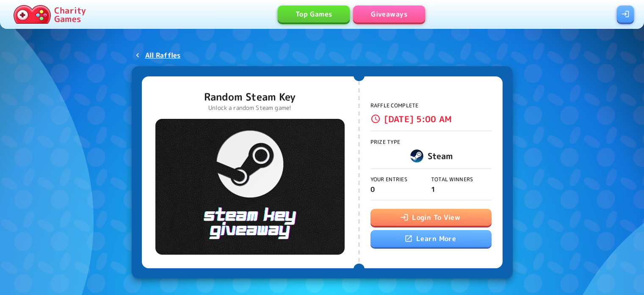 This screenshot has width=644, height=295. Describe the element at coordinates (250, 108) in the screenshot. I see `p: Unlock a random Steam game!` at that location.